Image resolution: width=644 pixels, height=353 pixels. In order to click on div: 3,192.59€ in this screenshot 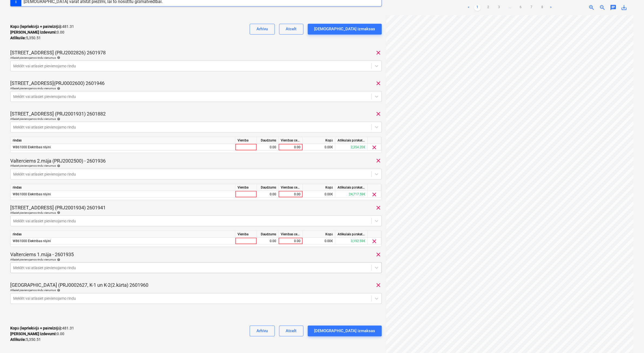, I will do `click(352, 241)`.